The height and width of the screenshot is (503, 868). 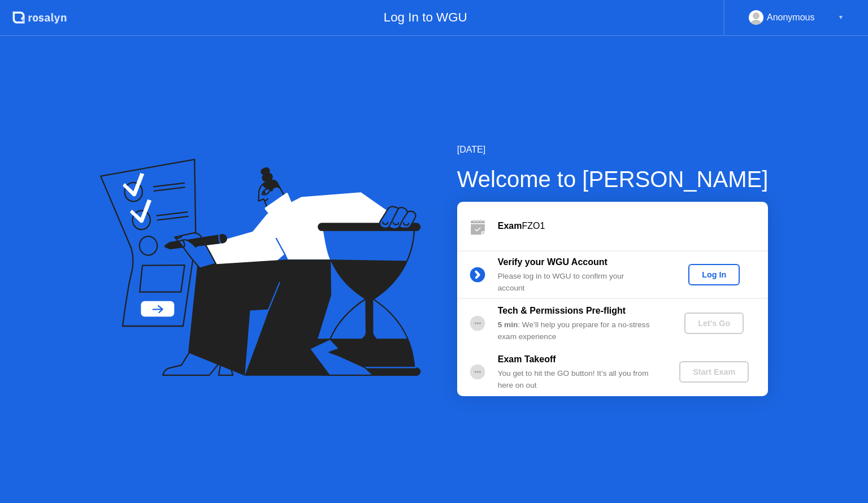 What do you see at coordinates (790, 17) in the screenshot?
I see `div: Anonymous` at bounding box center [790, 17].